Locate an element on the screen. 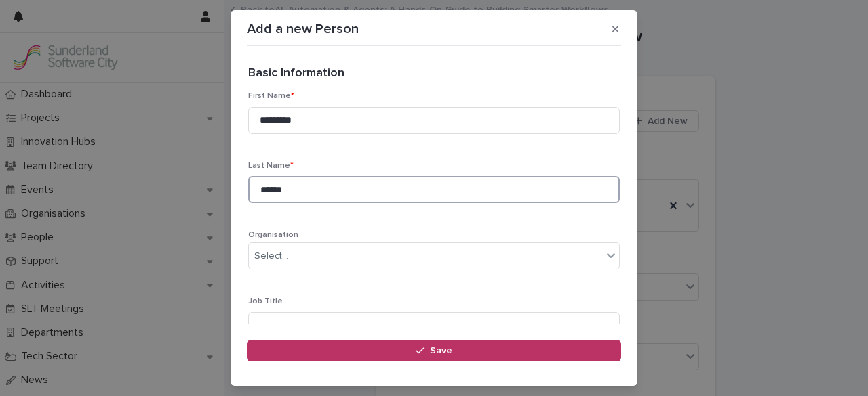  p: Add a new Person is located at coordinates (302, 29).